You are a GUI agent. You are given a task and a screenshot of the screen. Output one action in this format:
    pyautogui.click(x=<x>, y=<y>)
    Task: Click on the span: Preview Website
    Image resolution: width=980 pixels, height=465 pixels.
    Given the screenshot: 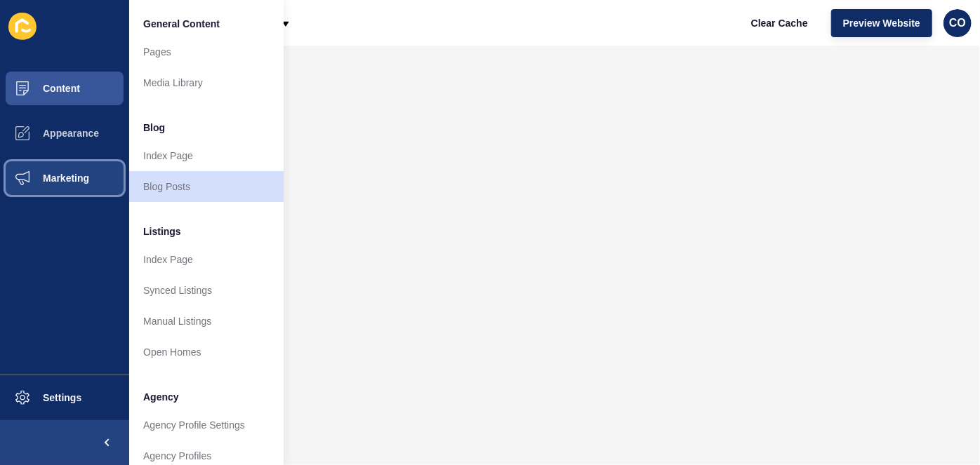 What is the action you would take?
    pyautogui.click(x=882, y=23)
    